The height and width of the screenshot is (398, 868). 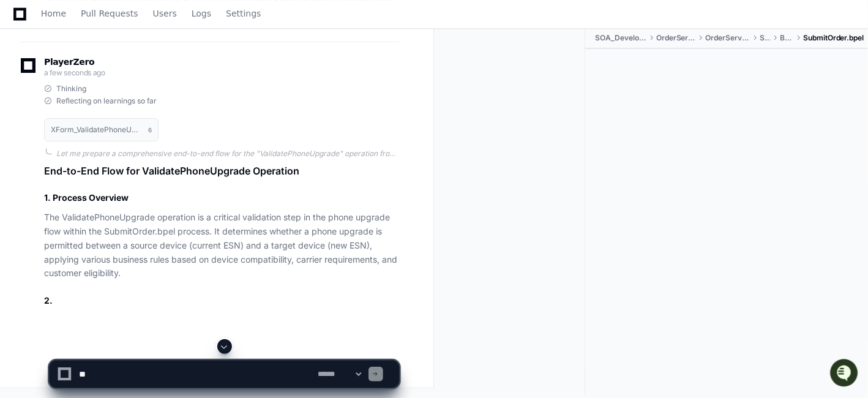 I want to click on div: Start new chat, so click(x=121, y=98).